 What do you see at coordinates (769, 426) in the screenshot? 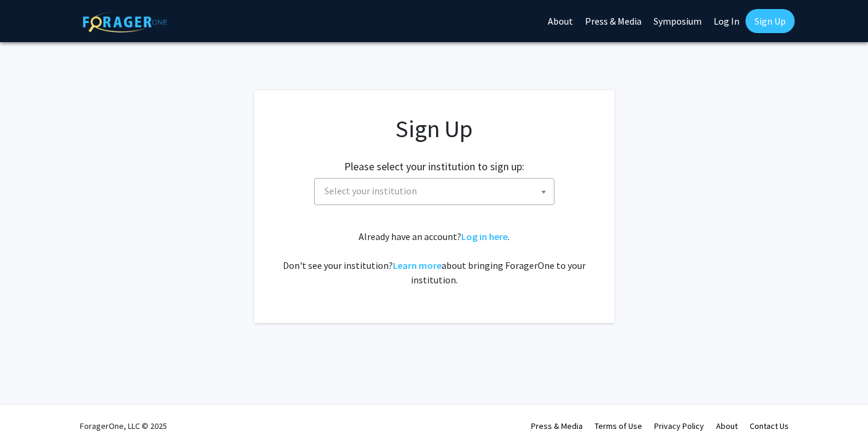
I see `a: Contact Us` at bounding box center [769, 426].